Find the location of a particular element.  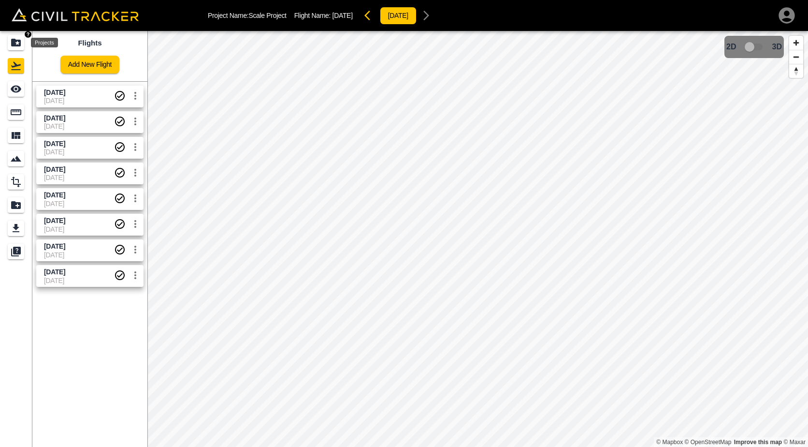

button: Zoom out is located at coordinates (796, 57).